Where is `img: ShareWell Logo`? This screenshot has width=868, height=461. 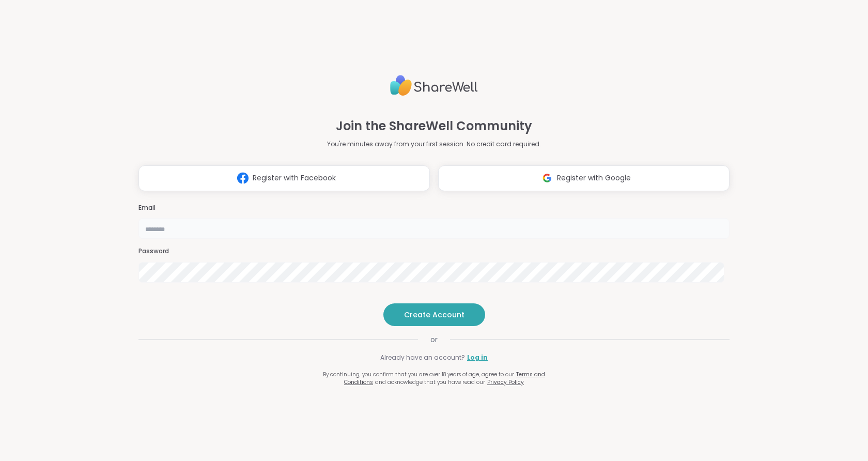 img: ShareWell Logo is located at coordinates (434, 85).